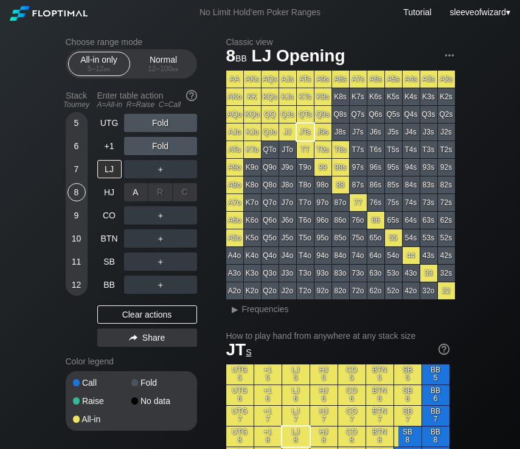 This screenshot has width=520, height=449. What do you see at coordinates (352, 415) in the screenshot?
I see `div: CO 7` at bounding box center [352, 415].